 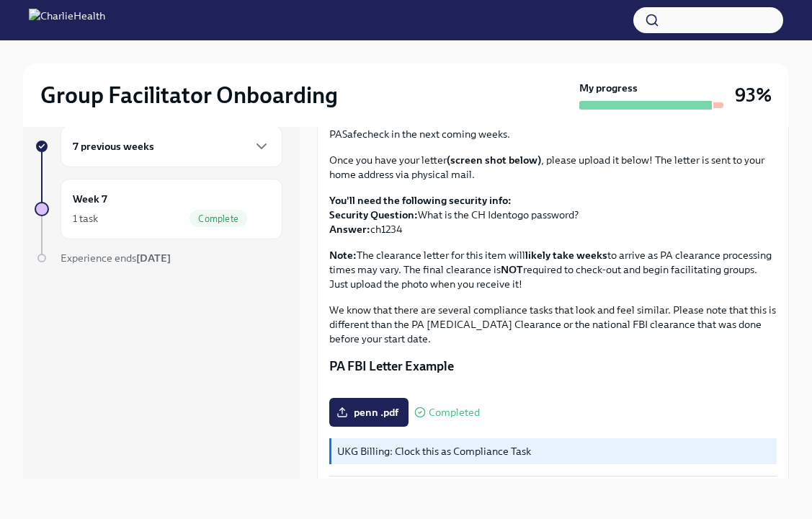 What do you see at coordinates (493, 160) in the screenshot?
I see `strong: (screen shot below)` at bounding box center [493, 160].